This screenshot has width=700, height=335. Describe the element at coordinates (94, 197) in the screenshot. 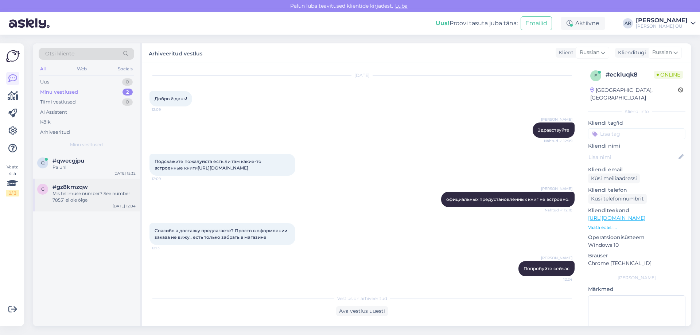

I see `div: Mis tellimuse number? See number 78551 ei ole õige` at that location.